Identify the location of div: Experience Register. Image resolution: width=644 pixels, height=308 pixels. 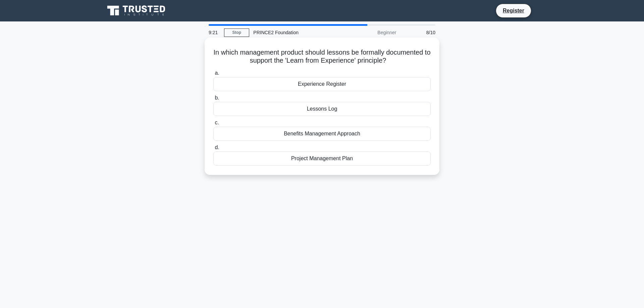
(322, 84).